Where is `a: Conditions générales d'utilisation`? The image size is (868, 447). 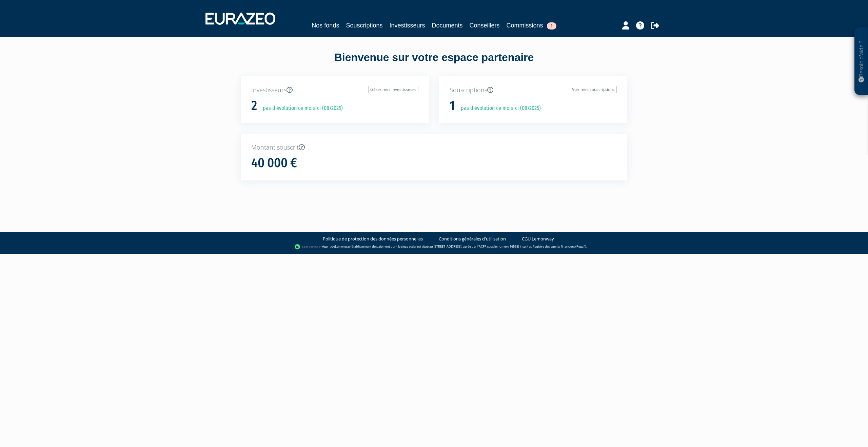
a: Conditions générales d'utilisation is located at coordinates (472, 239).